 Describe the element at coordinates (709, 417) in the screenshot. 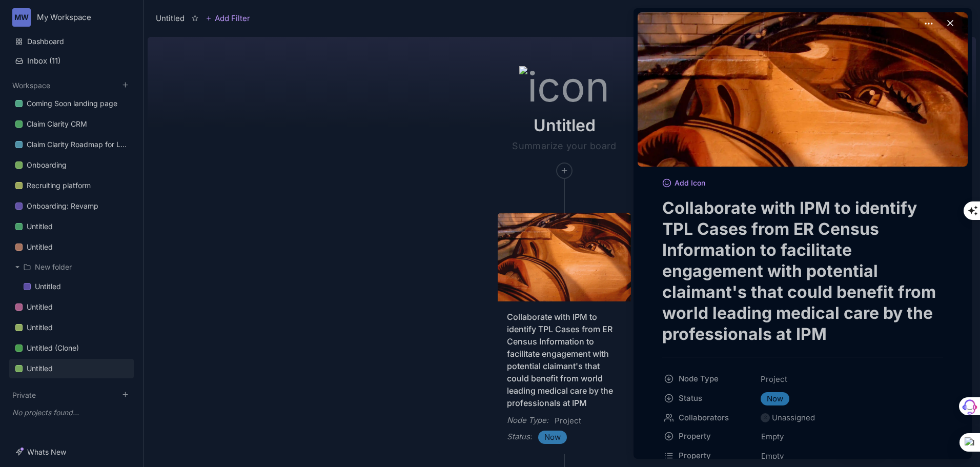

I see `button: Collaborators` at that location.